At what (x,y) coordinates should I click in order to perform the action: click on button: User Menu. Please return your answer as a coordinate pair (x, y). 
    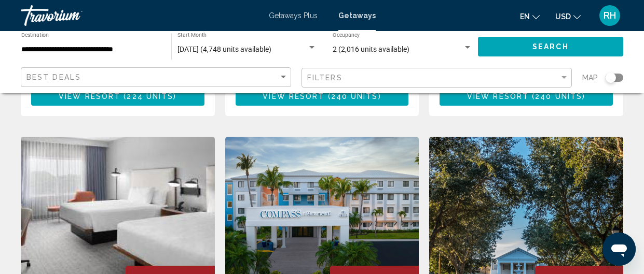
    Looking at the image, I should click on (610, 16).